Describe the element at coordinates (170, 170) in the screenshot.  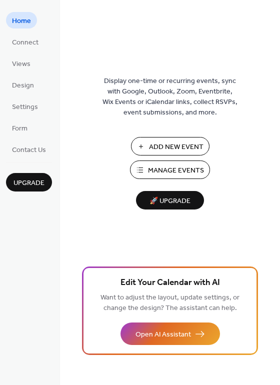
I see `button: Manage Events` at that location.